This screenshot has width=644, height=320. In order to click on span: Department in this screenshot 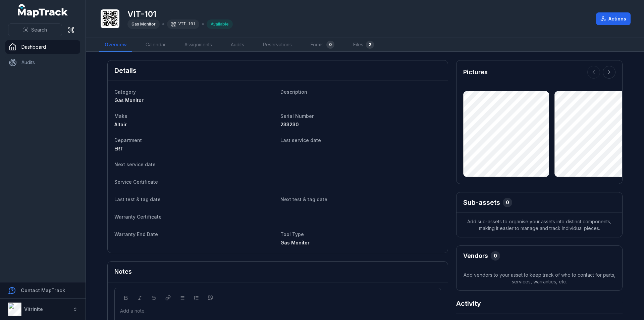, I will do `click(128, 140)`.